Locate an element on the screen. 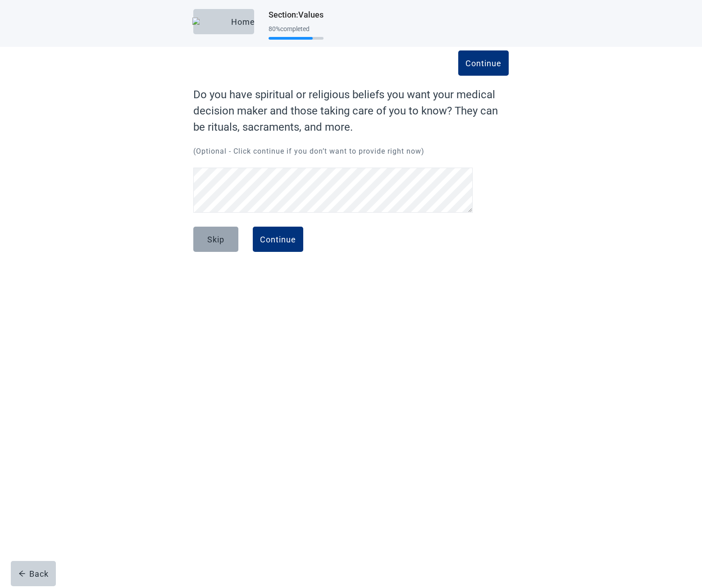  p: (Optional - Click continue if you don’t want to provide right now) is located at coordinates (351, 151).